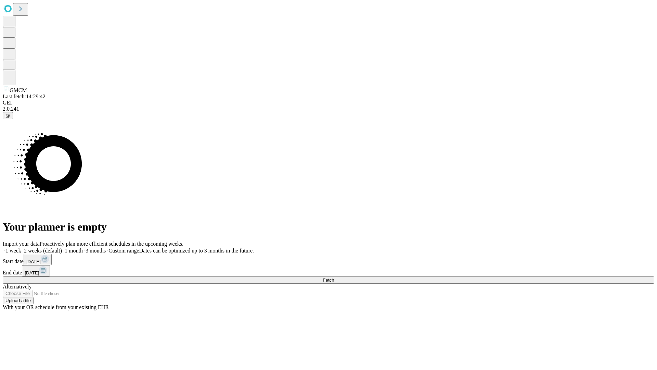 Image resolution: width=657 pixels, height=370 pixels. Describe the element at coordinates (196, 250) in the screenshot. I see `span: Dates can be optimized up to 3 months in the future.` at that location.